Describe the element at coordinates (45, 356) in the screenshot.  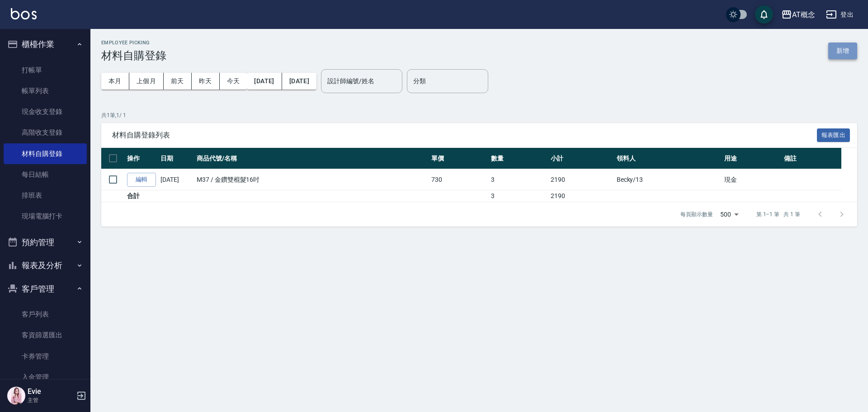
I see `a: 卡券管理` at that location.